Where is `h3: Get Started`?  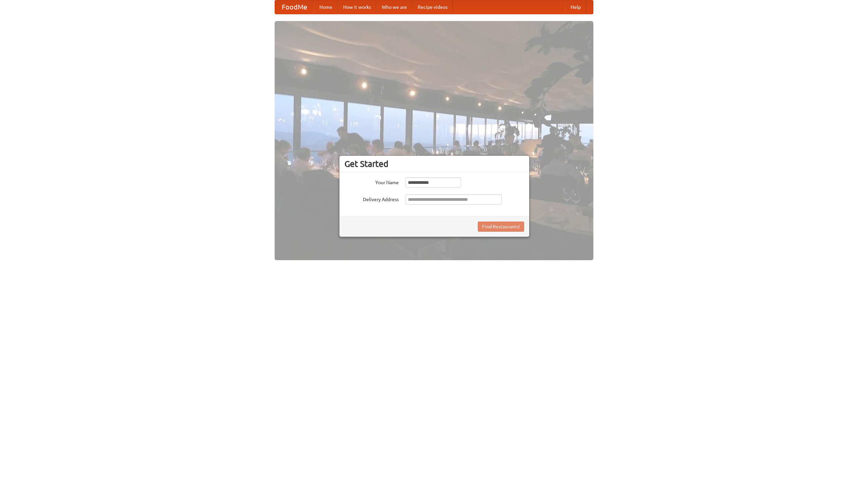
h3: Get Started is located at coordinates (434, 164).